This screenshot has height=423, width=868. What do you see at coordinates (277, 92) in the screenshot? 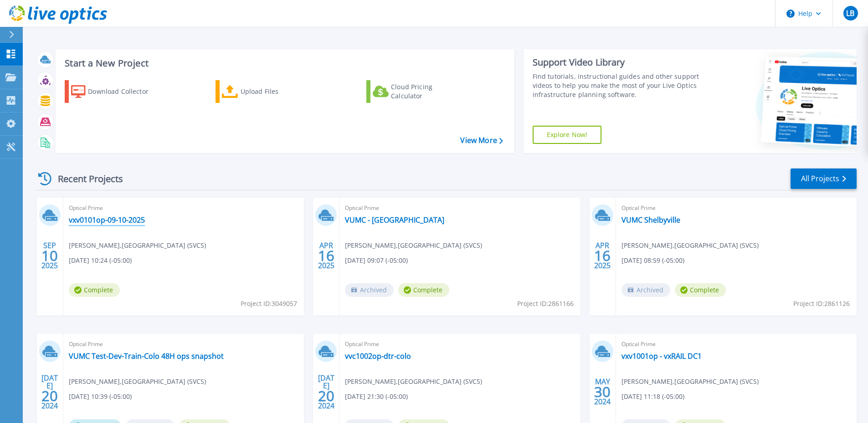
I see `div: Upload Files` at bounding box center [277, 92].